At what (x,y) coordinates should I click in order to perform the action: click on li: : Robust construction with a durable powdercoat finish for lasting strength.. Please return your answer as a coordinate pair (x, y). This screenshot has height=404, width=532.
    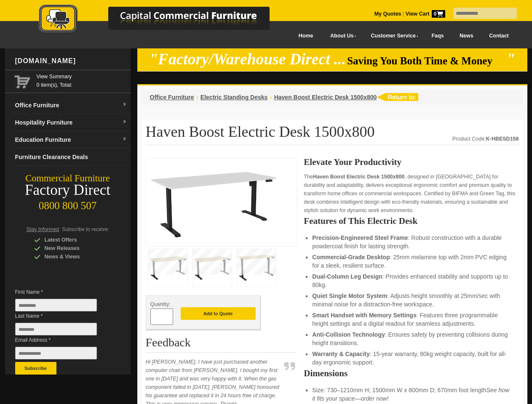
    Looking at the image, I should click on (411, 242).